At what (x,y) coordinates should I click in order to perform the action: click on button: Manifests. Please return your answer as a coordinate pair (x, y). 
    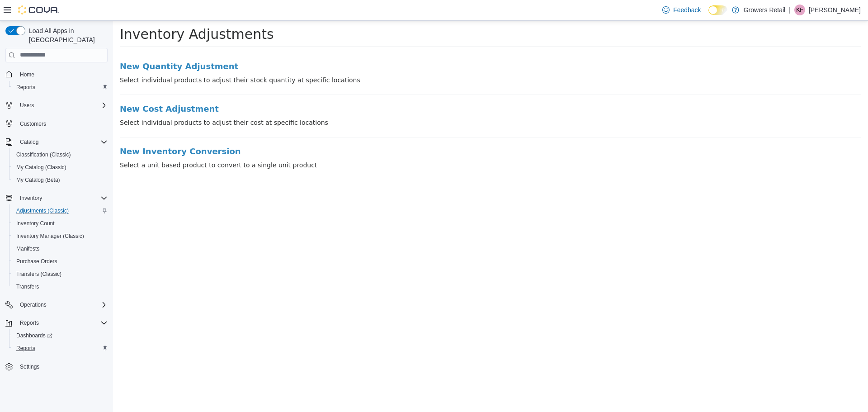
    Looking at the image, I should click on (61, 248).